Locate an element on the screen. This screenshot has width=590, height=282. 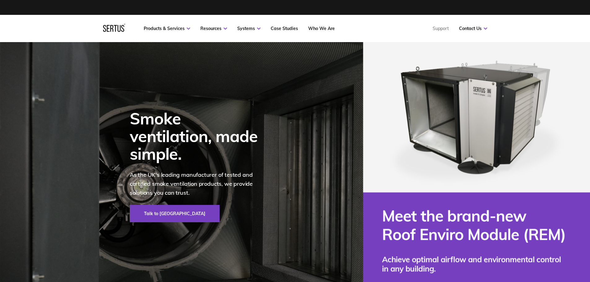
a: Case Studies is located at coordinates (284, 29).